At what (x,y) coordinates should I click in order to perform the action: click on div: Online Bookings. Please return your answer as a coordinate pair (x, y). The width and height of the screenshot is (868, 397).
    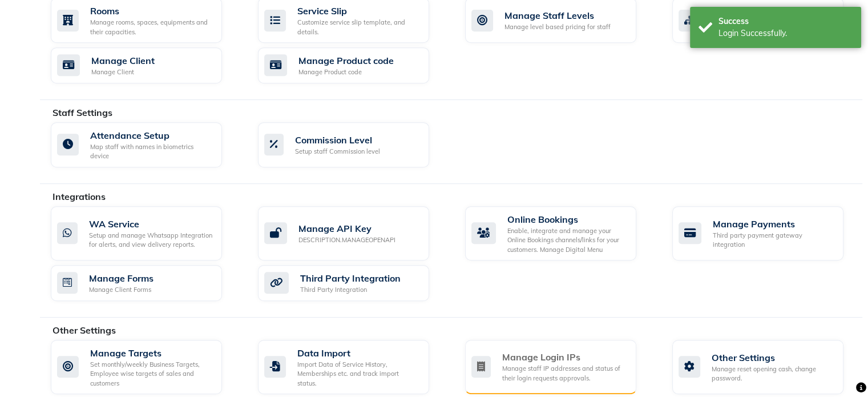
    Looking at the image, I should click on (567, 219).